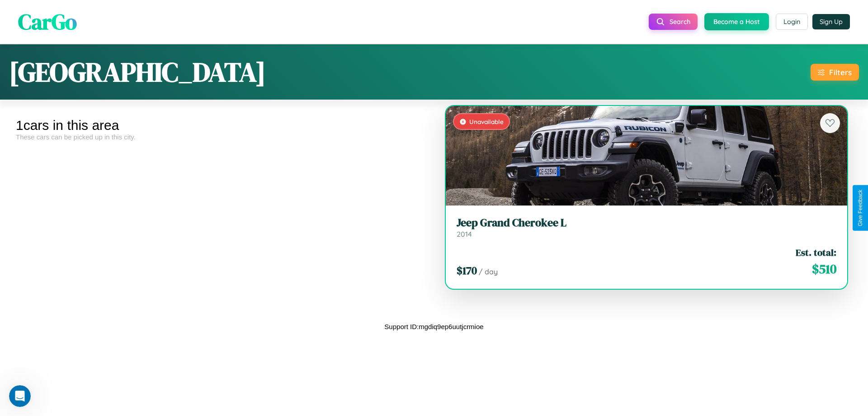 This screenshot has height=416, width=868. Describe the element at coordinates (680, 22) in the screenshot. I see `span: Search` at that location.